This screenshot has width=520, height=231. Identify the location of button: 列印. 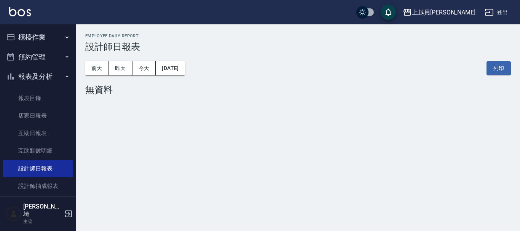
(499, 68).